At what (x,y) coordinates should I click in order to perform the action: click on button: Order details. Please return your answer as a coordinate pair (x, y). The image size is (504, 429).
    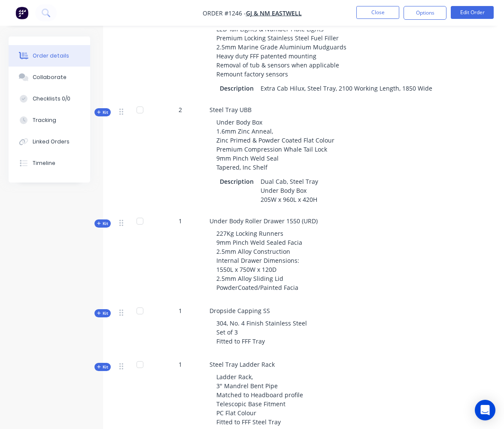
    Looking at the image, I should click on (49, 56).